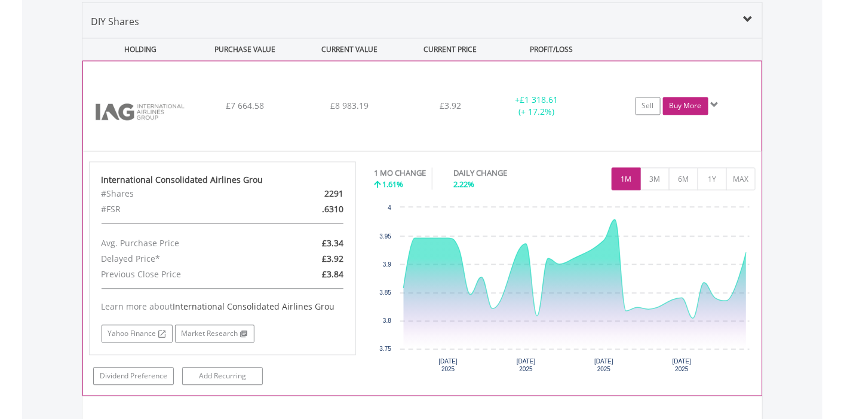 The width and height of the screenshot is (844, 419). I want to click on a: Market Research, so click(214, 333).